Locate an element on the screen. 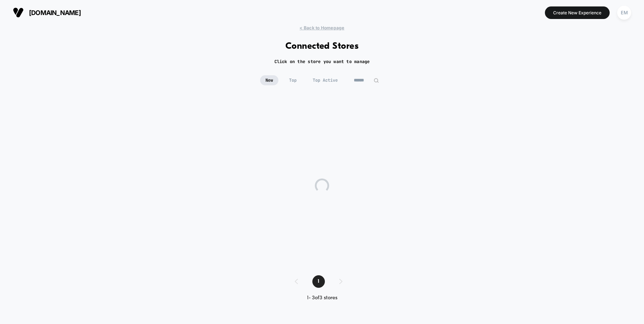 The height and width of the screenshot is (324, 644). span: < Back to Homepage is located at coordinates (321, 27).